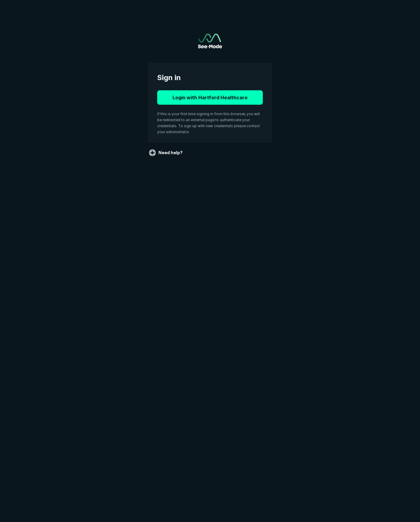 This screenshot has height=522, width=420. What do you see at coordinates (210, 98) in the screenshot?
I see `button: Login with Hartford Healthcare` at bounding box center [210, 98].